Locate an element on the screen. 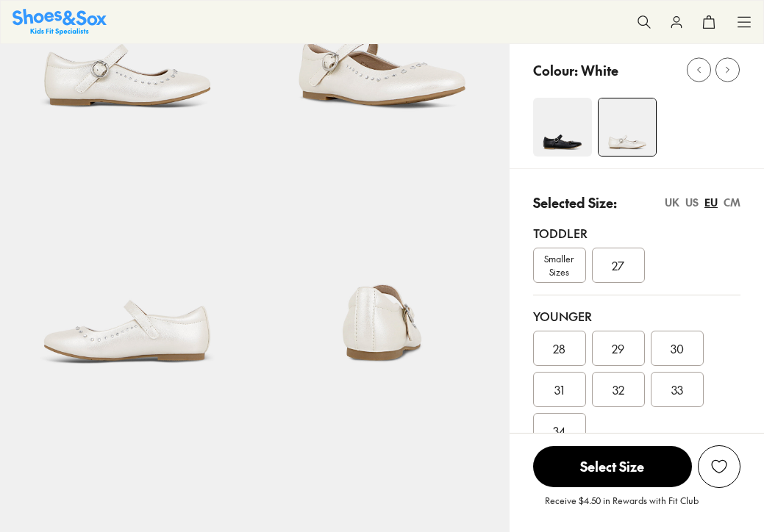 This screenshot has height=532, width=764. img: SNS_Logo_Responsive.svg is located at coordinates (59, 22).